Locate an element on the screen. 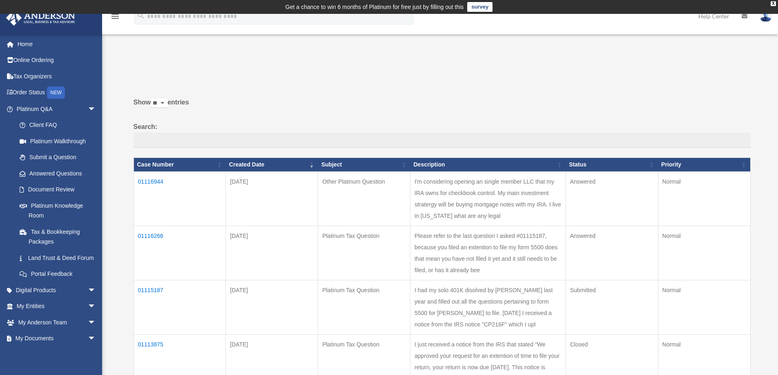  th: Subject: activate to sort column ascending is located at coordinates (364, 165).